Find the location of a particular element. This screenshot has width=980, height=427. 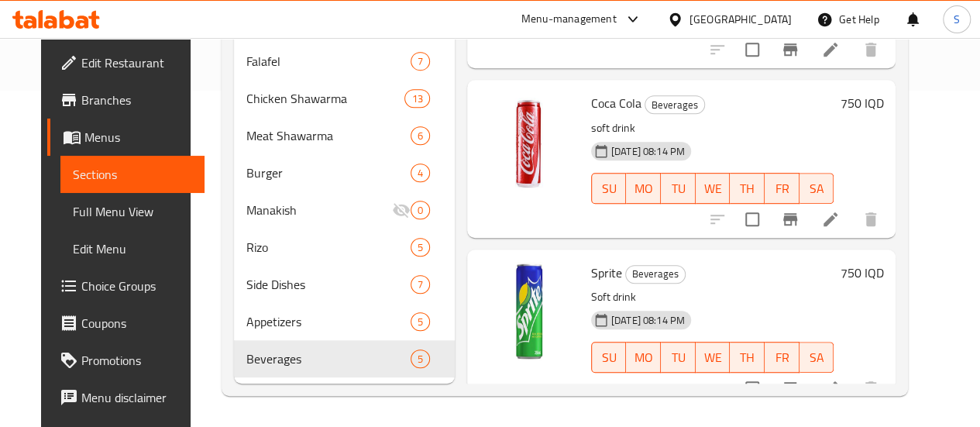

span: FR is located at coordinates (782, 357).